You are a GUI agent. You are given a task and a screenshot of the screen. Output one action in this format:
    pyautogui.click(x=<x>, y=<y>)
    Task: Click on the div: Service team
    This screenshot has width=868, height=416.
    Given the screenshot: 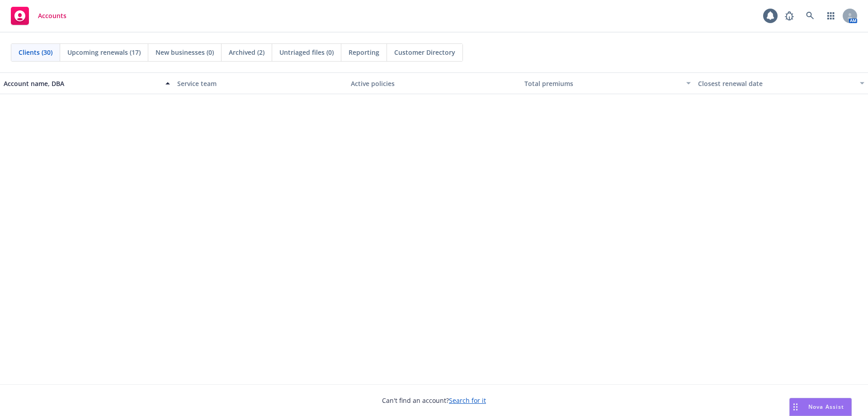 What is the action you would take?
    pyautogui.click(x=260, y=83)
    